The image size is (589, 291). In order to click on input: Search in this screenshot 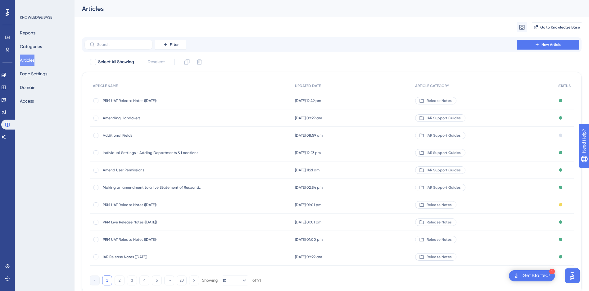, I will do `click(122, 45)`.